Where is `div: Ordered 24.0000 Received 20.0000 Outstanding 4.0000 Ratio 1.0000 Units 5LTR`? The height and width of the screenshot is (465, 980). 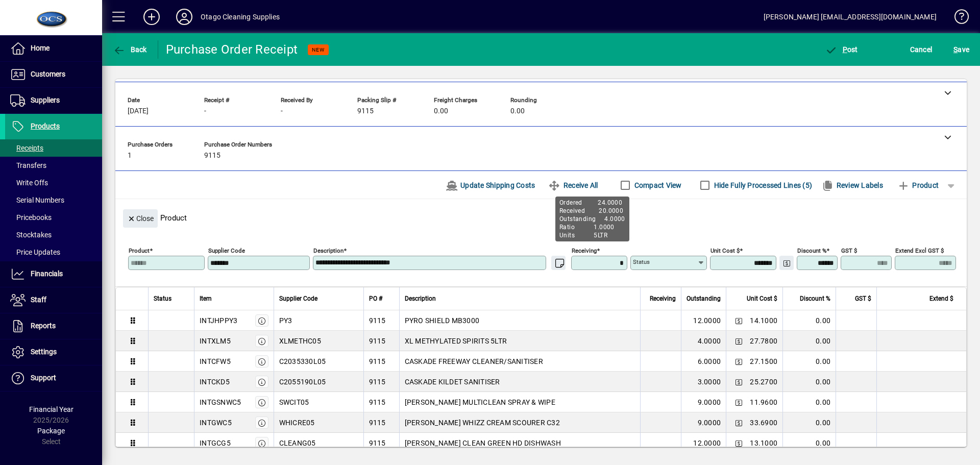
div: Ordered 24.0000 Received 20.0000 Outstanding 4.0000 Ratio 1.0000 Units 5LTR is located at coordinates (592, 219).